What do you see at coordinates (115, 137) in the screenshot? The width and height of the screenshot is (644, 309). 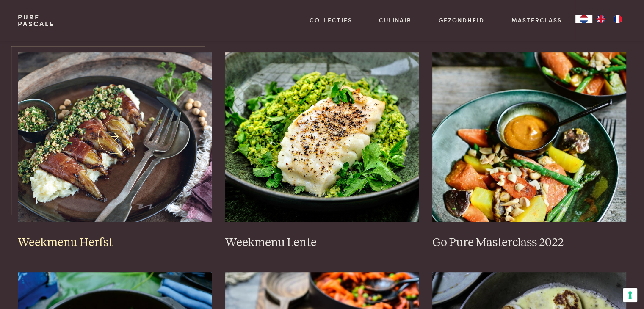 I see `img: Weekmenu Herfst` at bounding box center [115, 137].